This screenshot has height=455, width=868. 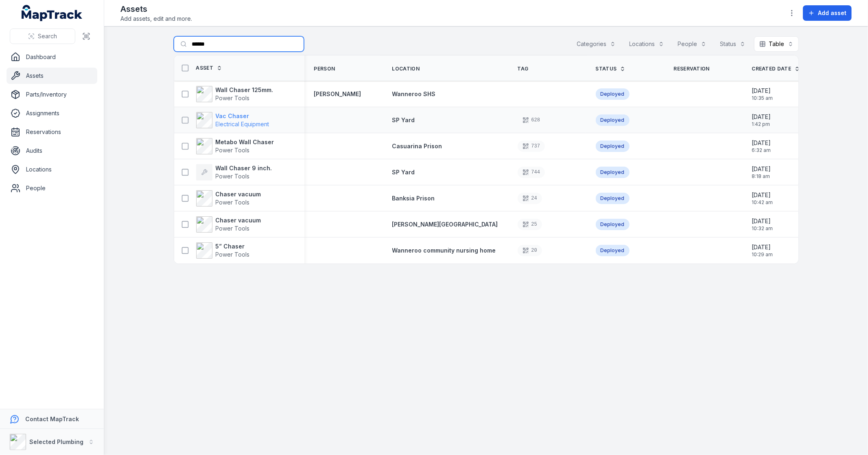 What do you see at coordinates (52, 151) in the screenshot?
I see `a: Audits` at bounding box center [52, 151].